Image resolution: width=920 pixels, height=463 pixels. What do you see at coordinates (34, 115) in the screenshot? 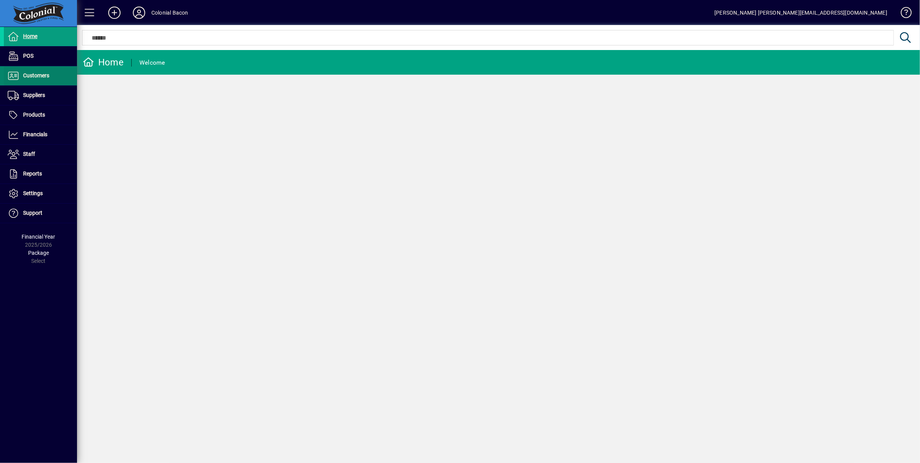
I see `span: Products` at bounding box center [34, 115].